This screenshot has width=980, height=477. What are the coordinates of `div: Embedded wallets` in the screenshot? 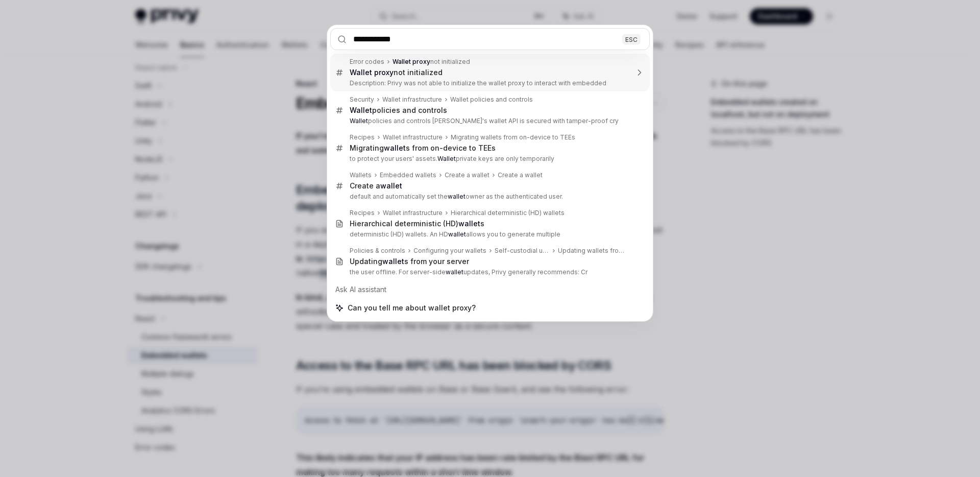 It's located at (408, 175).